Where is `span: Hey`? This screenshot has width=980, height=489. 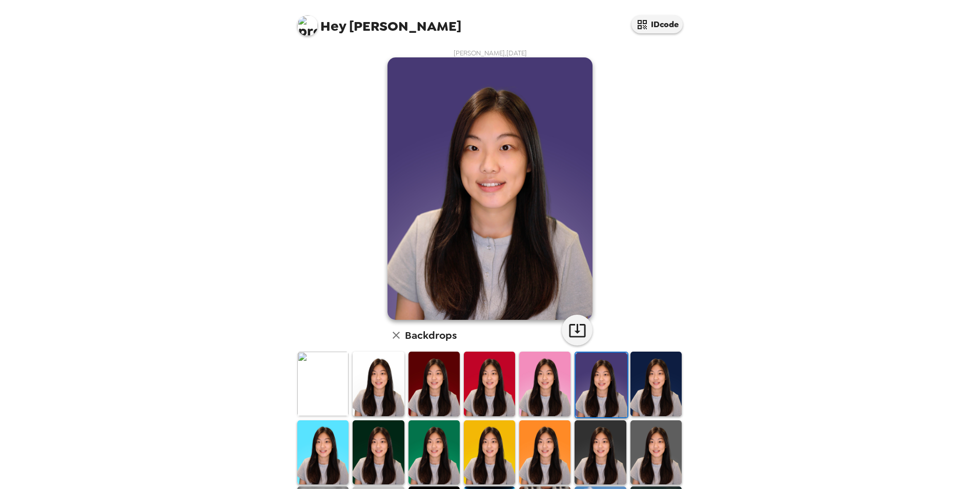 span: Hey is located at coordinates (333, 26).